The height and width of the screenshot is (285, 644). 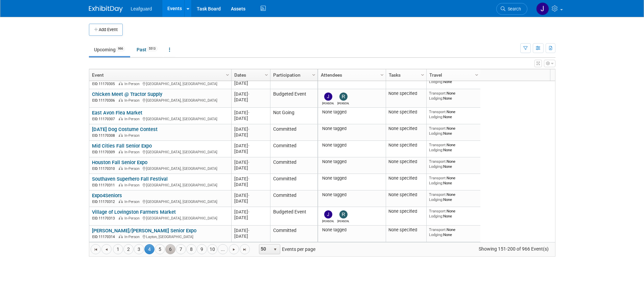 I want to click on button: Add Event, so click(x=106, y=29).